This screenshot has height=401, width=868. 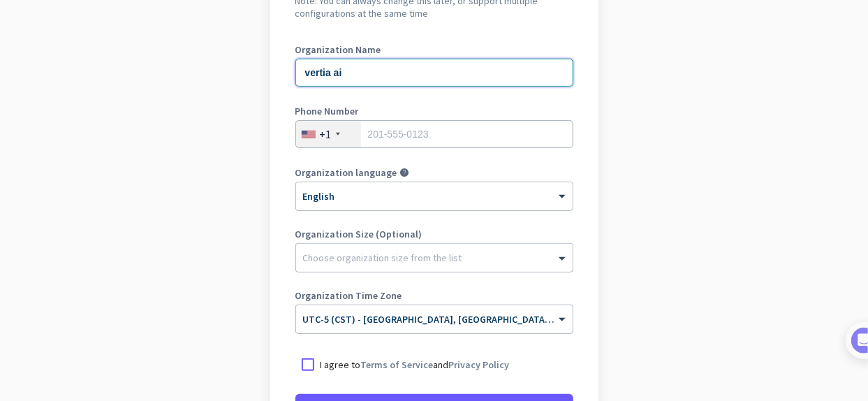 What do you see at coordinates (434, 50) in the screenshot?
I see `label: Organization Name` at bounding box center [434, 50].